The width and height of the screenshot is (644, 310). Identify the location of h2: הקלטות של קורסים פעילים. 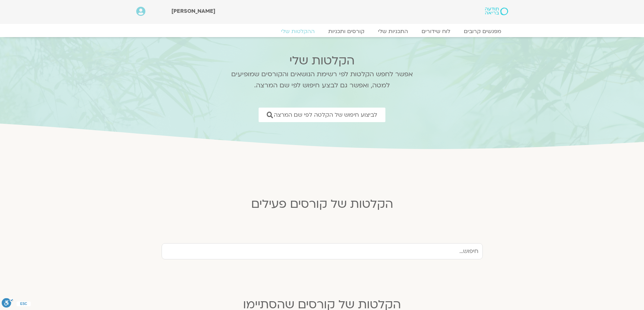
(322, 205).